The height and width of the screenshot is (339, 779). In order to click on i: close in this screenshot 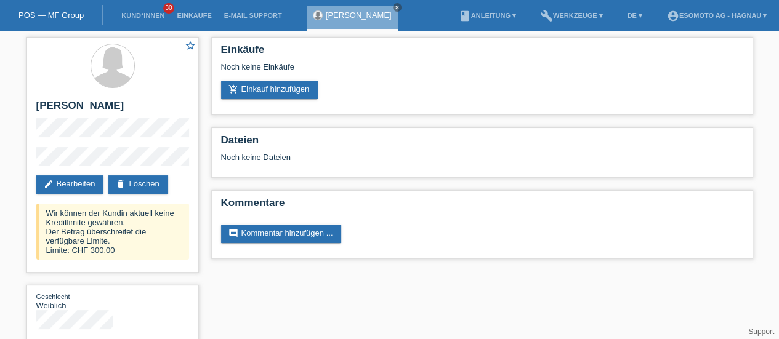, I will do `click(397, 7)`.